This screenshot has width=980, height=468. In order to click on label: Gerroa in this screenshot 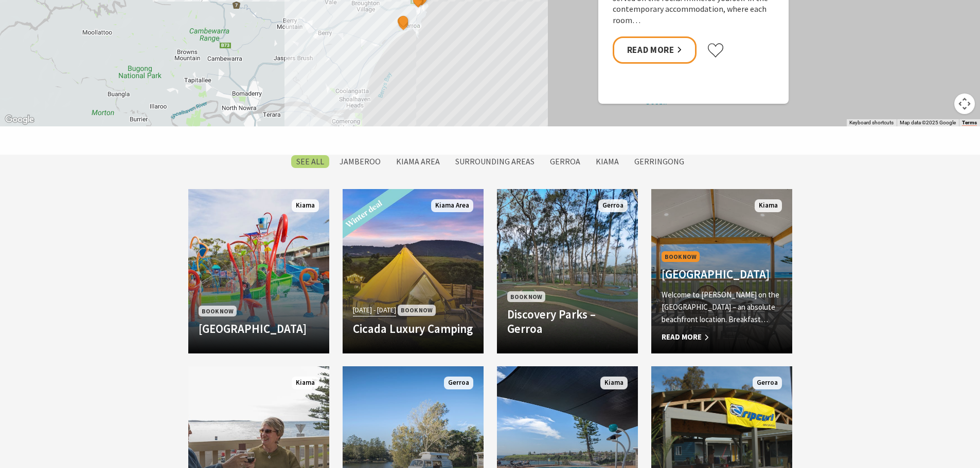, I will do `click(565, 162)`.